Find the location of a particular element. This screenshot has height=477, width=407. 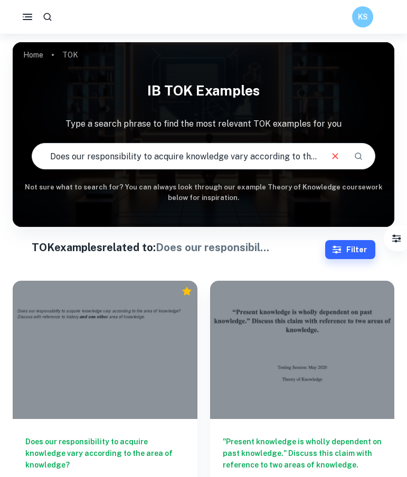

a: Home is located at coordinates (33, 55).